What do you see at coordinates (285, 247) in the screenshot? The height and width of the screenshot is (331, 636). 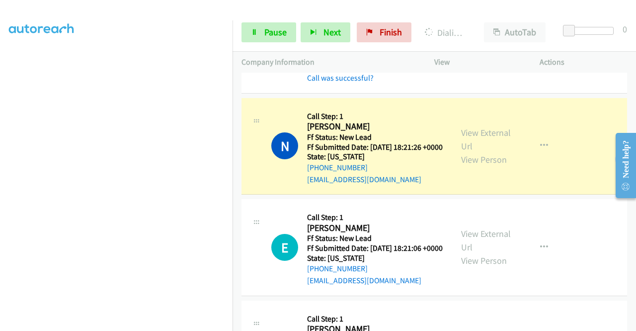 I see `div: The call is yet to be attempted` at bounding box center [285, 247].